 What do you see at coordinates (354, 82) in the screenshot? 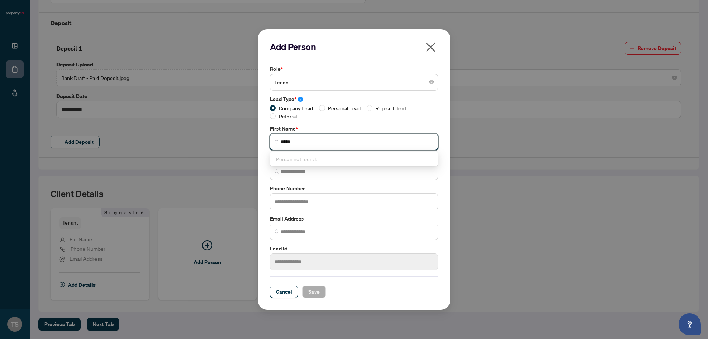
I see `span: Tenant` at bounding box center [354, 82].